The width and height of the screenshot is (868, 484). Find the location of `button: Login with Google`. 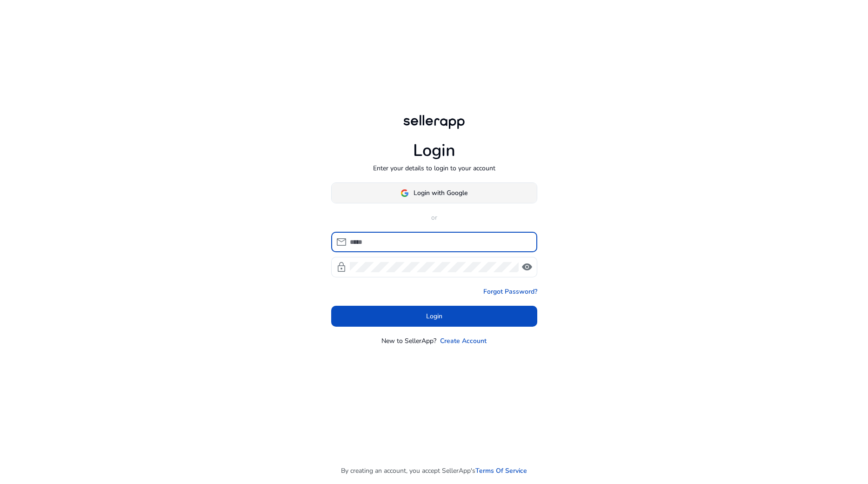

button: Login with Google is located at coordinates (434, 192).